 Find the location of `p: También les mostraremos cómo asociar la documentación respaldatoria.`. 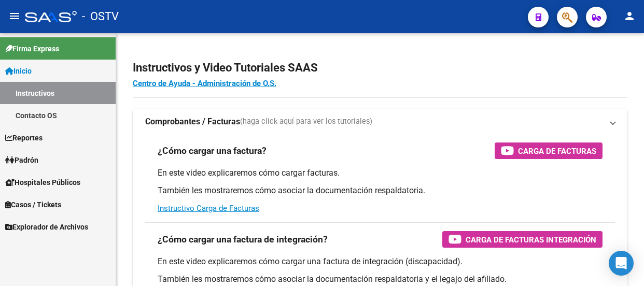

p: También les mostraremos cómo asociar la documentación respaldatoria. is located at coordinates (380, 191).